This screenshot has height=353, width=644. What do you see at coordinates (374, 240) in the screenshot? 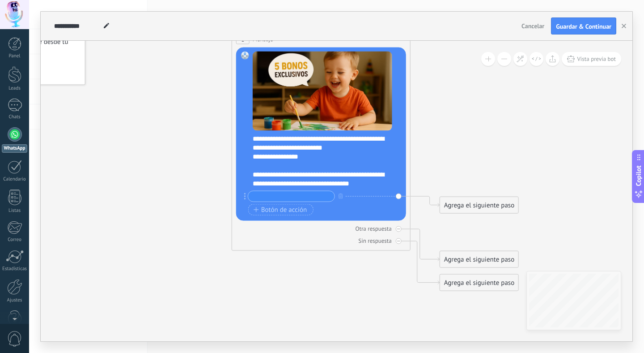
I see `div: Sin respuesta` at bounding box center [374, 240].